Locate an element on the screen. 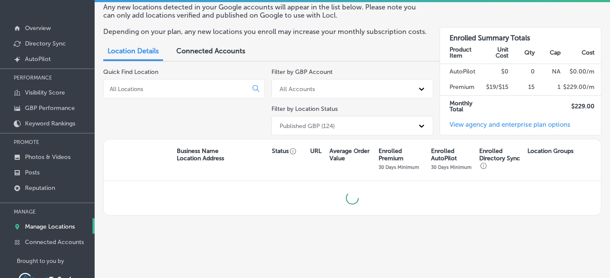 The width and height of the screenshot is (610, 278). p: Enrolled AutoPilot is located at coordinates (453, 155).